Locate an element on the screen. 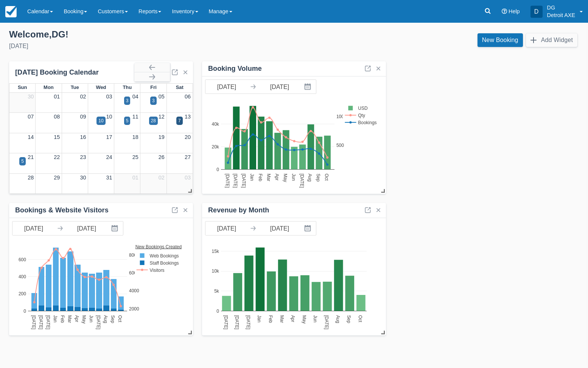  a: 13 is located at coordinates (188, 117).